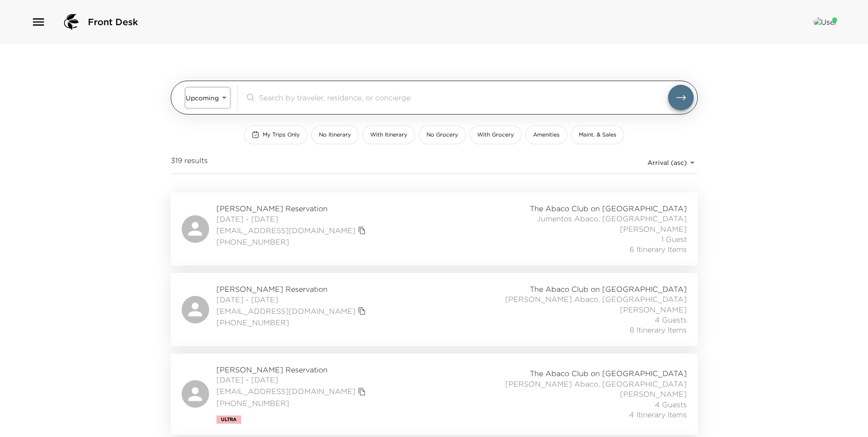  What do you see at coordinates (546, 135) in the screenshot?
I see `button: Amenities` at bounding box center [546, 135].